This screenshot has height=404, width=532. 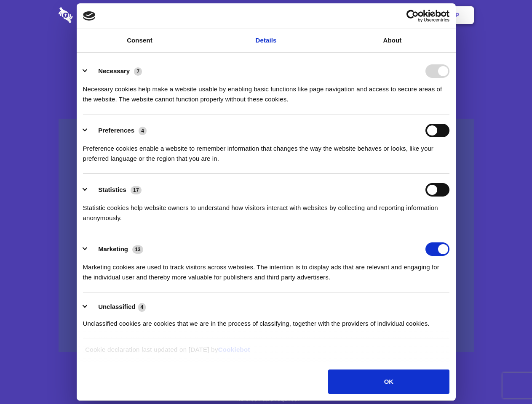 I want to click on button: Unclassified (4), so click(x=117, y=307).